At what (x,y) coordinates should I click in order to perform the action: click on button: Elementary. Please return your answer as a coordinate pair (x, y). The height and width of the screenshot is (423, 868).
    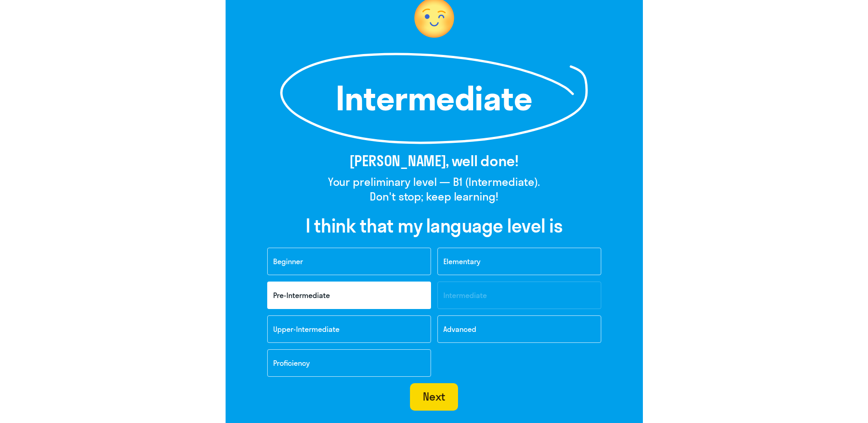
    Looking at the image, I should click on (519, 261).